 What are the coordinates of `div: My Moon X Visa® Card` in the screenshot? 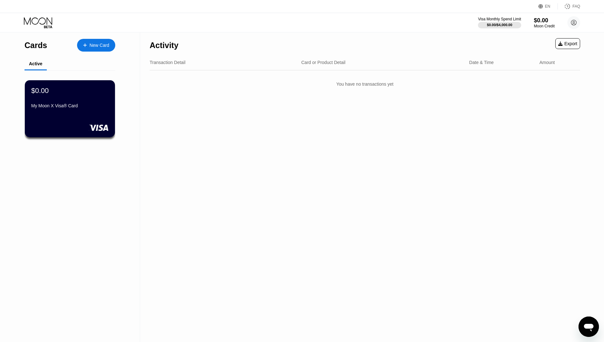 It's located at (70, 106).